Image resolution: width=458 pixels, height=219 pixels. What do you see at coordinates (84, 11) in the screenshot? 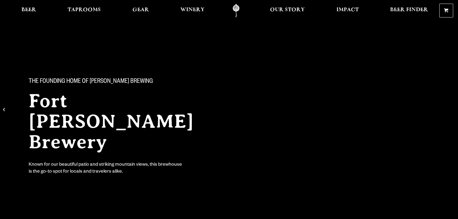
I see `a: Taprooms` at bounding box center [84, 11].